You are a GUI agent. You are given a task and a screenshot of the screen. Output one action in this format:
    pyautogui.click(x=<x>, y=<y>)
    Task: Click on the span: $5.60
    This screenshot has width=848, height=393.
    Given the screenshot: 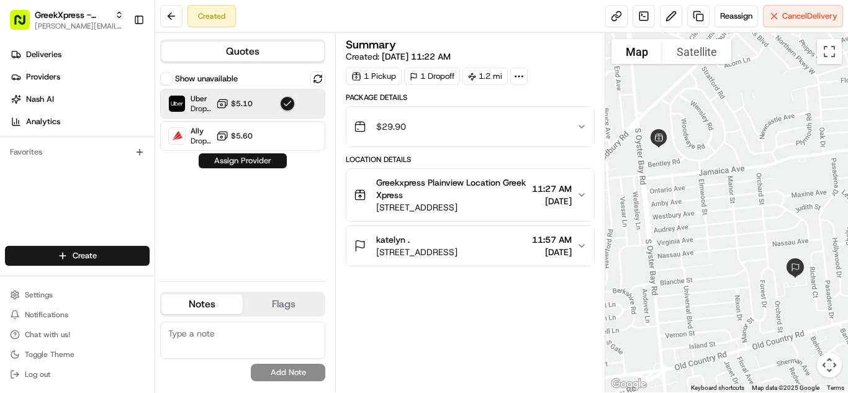 What is the action you would take?
    pyautogui.click(x=242, y=136)
    